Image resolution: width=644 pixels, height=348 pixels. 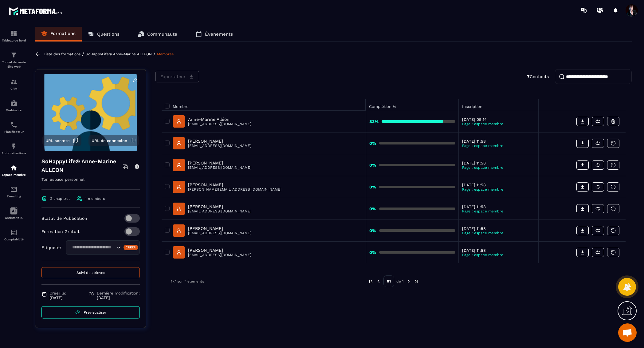 What do you see at coordinates (219, 34) in the screenshot?
I see `p: Événements` at bounding box center [219, 34].